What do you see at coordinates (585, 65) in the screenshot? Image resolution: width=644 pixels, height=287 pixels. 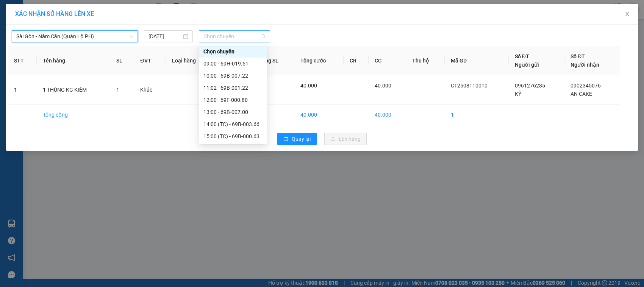 I see `span: Người nhận` at bounding box center [585, 65].